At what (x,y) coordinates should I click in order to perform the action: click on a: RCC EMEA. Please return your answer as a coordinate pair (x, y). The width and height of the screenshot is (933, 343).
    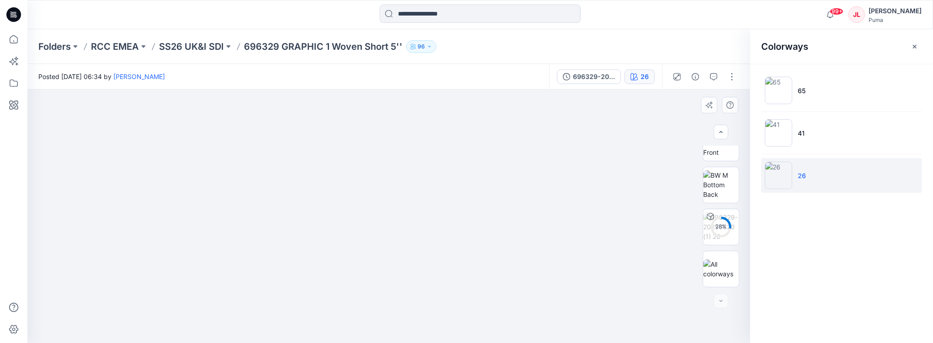
    Looking at the image, I should click on (115, 47).